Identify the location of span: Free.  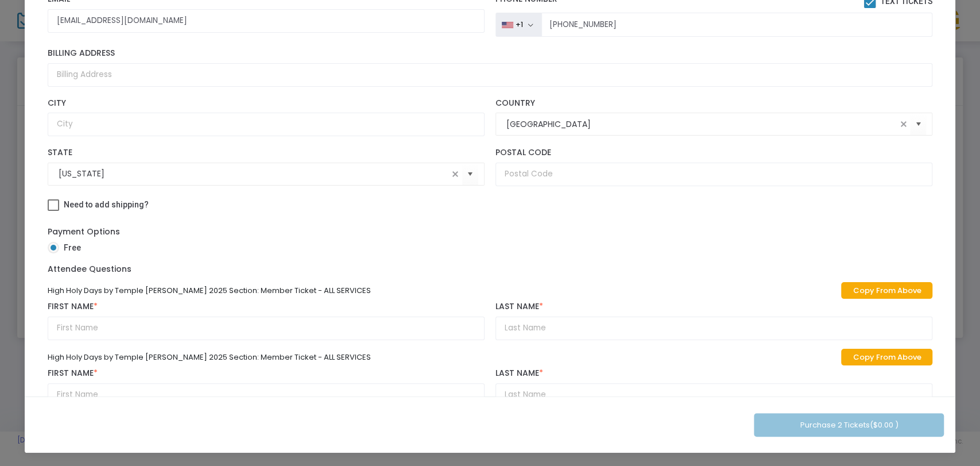
(70, 248).